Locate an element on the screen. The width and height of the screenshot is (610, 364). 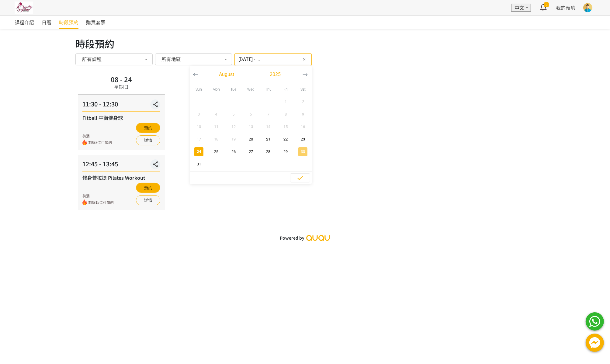
span: 17 is located at coordinates (199, 139).